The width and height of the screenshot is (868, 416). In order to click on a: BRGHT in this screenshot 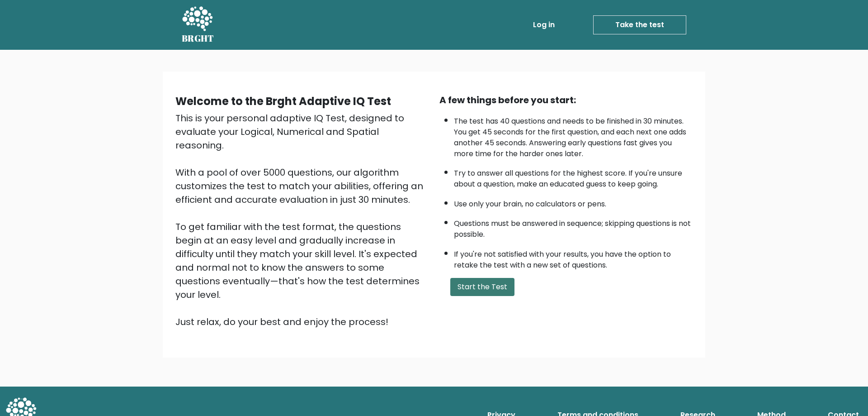, I will do `click(198, 25)`.